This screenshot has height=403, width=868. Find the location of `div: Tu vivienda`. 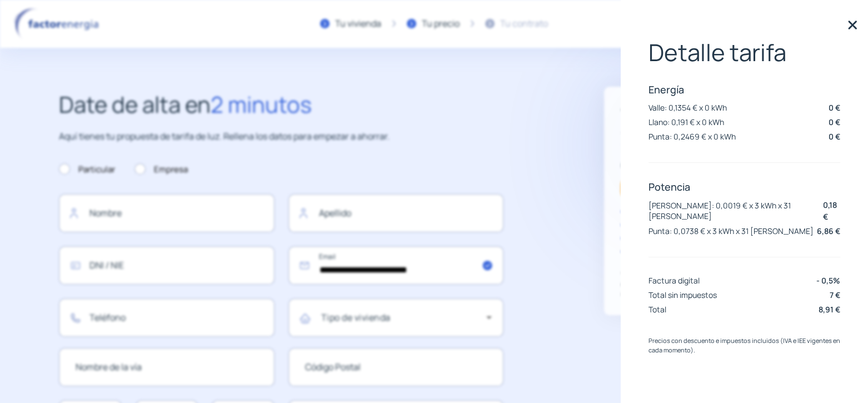

div: Tu vivienda is located at coordinates (358, 24).